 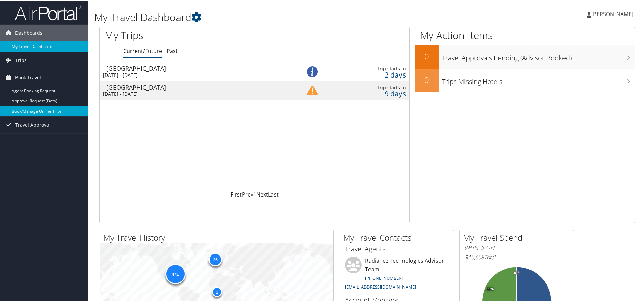 I want to click on a: Prev, so click(x=247, y=194).